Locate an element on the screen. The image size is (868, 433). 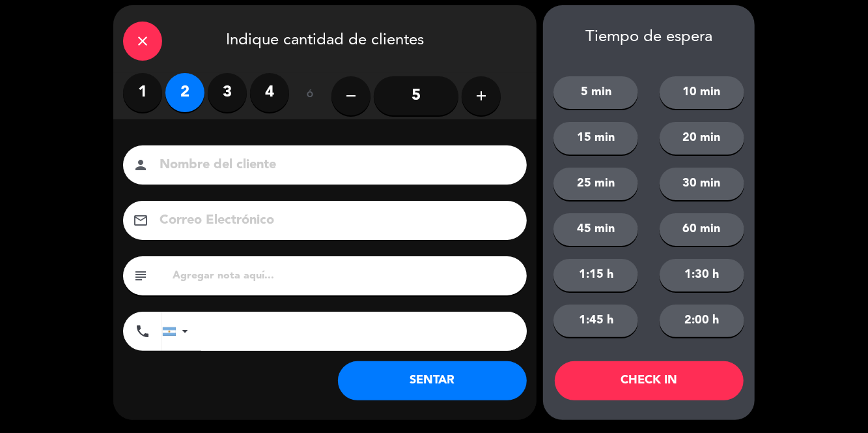
button: CHECK IN is located at coordinates (649, 381).